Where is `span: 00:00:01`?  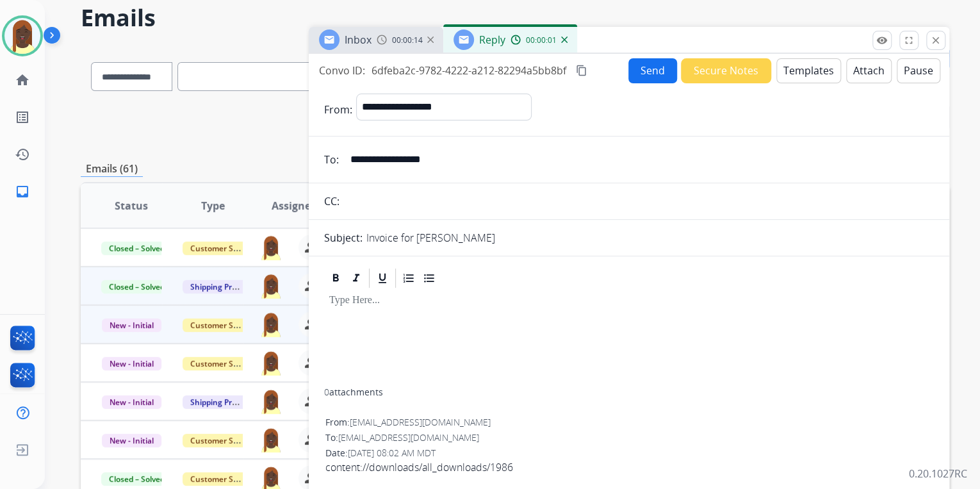
span: 00:00:01 is located at coordinates (541, 40).